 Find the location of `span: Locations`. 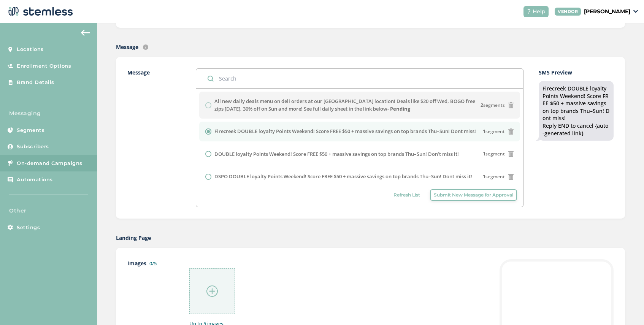

span: Locations is located at coordinates (30, 50).